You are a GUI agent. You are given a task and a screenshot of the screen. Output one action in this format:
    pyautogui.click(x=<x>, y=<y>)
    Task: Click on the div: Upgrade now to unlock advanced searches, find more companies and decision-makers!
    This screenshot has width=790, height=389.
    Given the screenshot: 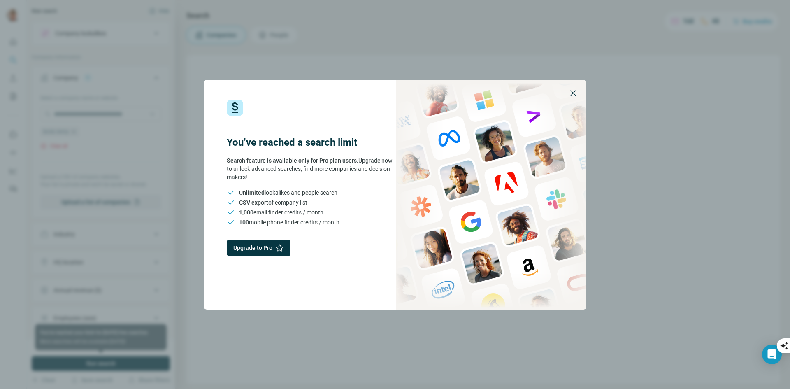 What is the action you would take?
    pyautogui.click(x=311, y=169)
    